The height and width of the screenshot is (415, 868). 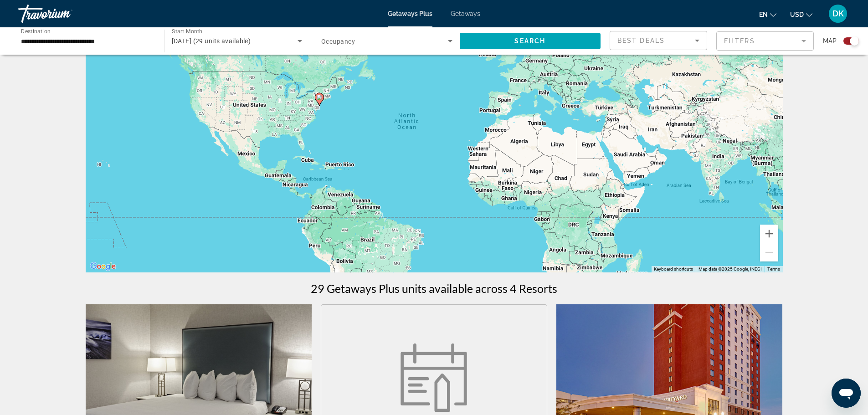 I want to click on span: DK, so click(x=838, y=14).